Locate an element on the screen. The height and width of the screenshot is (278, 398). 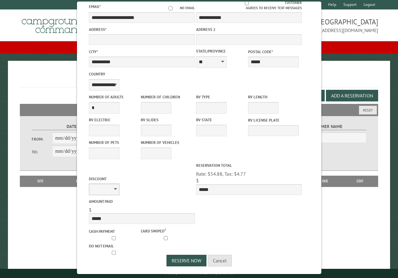
button: Reset is located at coordinates (368, 110).